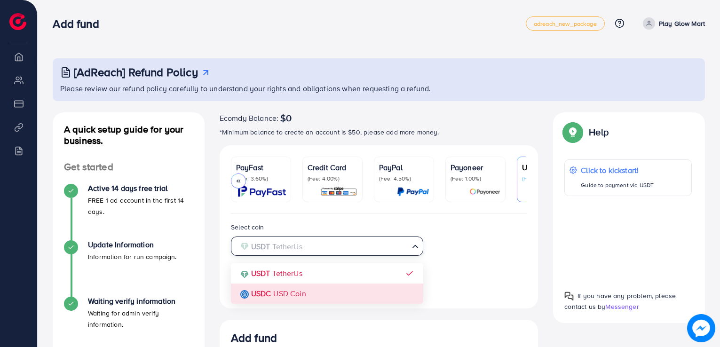  What do you see at coordinates (128, 135) in the screenshot?
I see `h4: A quick setup guide for your business.` at bounding box center [128, 135].